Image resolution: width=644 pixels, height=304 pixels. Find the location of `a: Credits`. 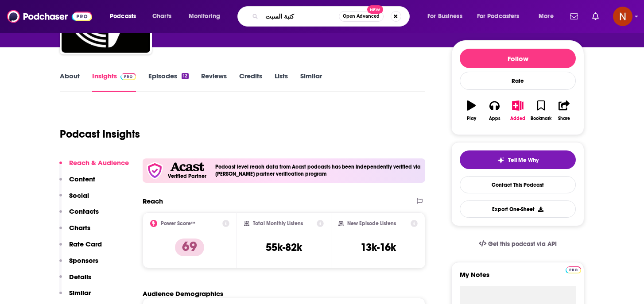

a: Credits is located at coordinates (251, 82).